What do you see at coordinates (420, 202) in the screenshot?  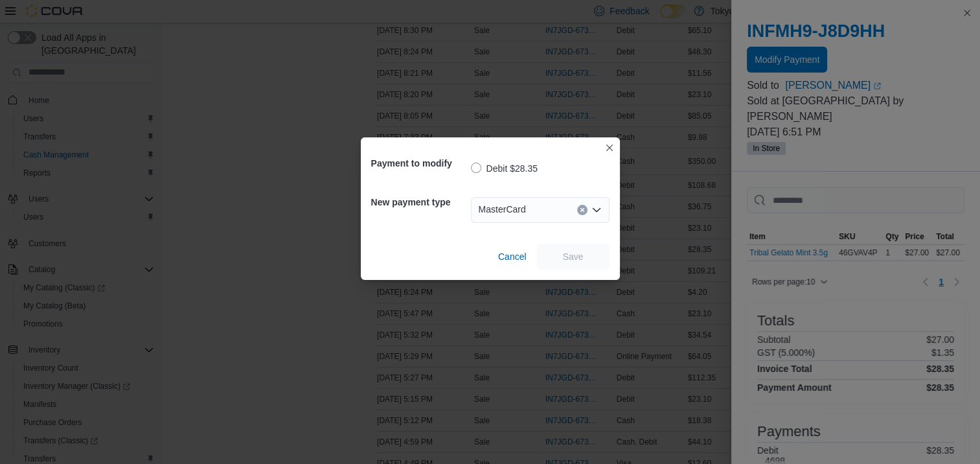 I see `h5: New payment type` at bounding box center [420, 202].